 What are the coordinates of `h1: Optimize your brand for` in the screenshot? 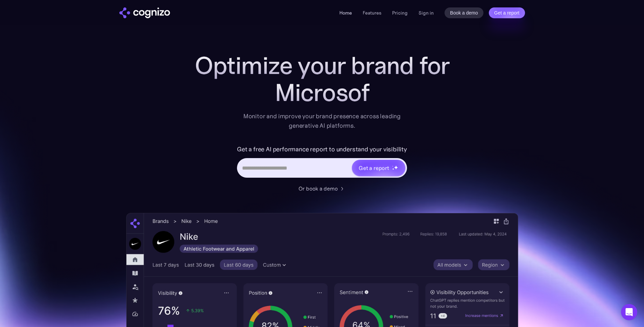 It's located at (322, 66).